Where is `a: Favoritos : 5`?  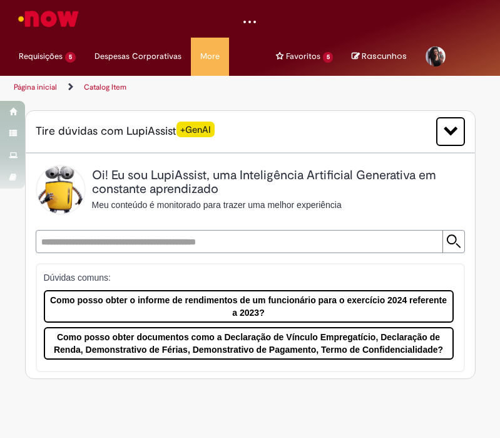
a: Favoritos : 5 is located at coordinates (305, 56).